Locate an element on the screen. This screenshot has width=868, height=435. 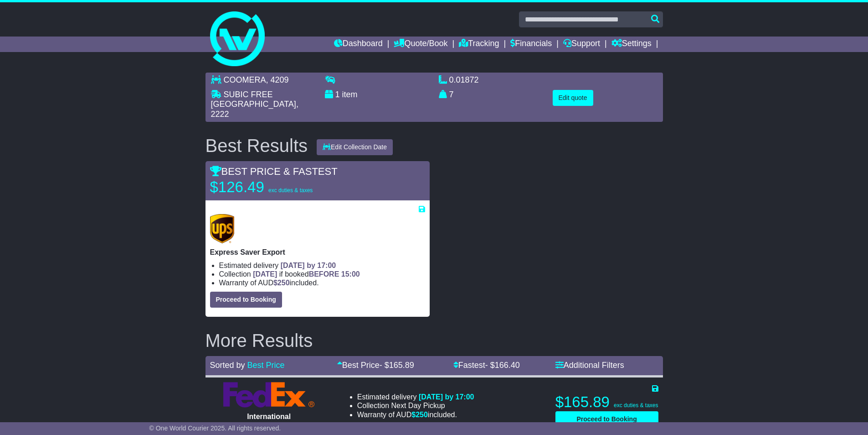
button: Edit quote is located at coordinates (573, 97).